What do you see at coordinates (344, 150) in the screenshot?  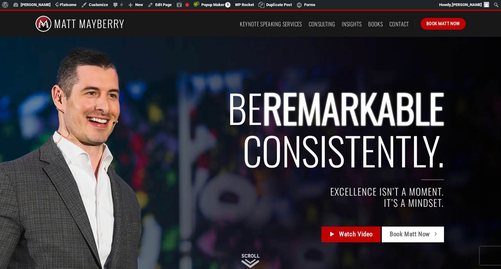 I see `span: Consistently.` at bounding box center [344, 150].